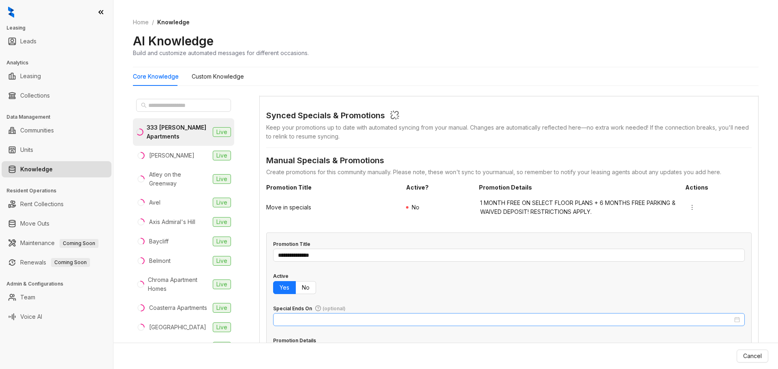 Image resolution: width=778 pixels, height=369 pixels. What do you see at coordinates (11, 12) in the screenshot?
I see `img: logo` at bounding box center [11, 12].